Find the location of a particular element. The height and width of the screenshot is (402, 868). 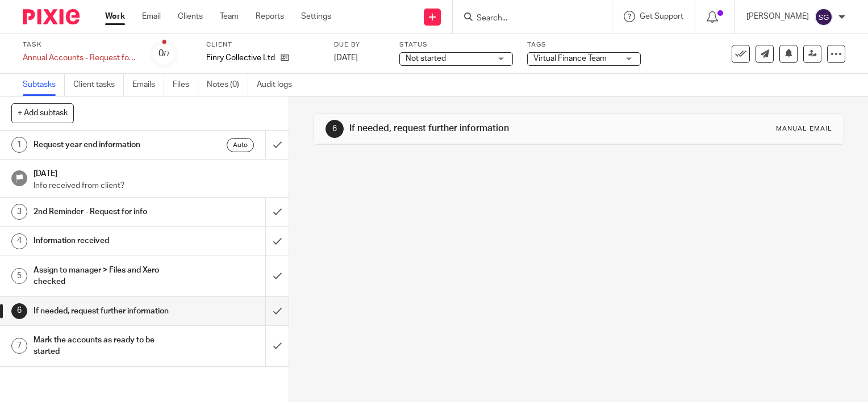

div: 4 is located at coordinates (19, 242).